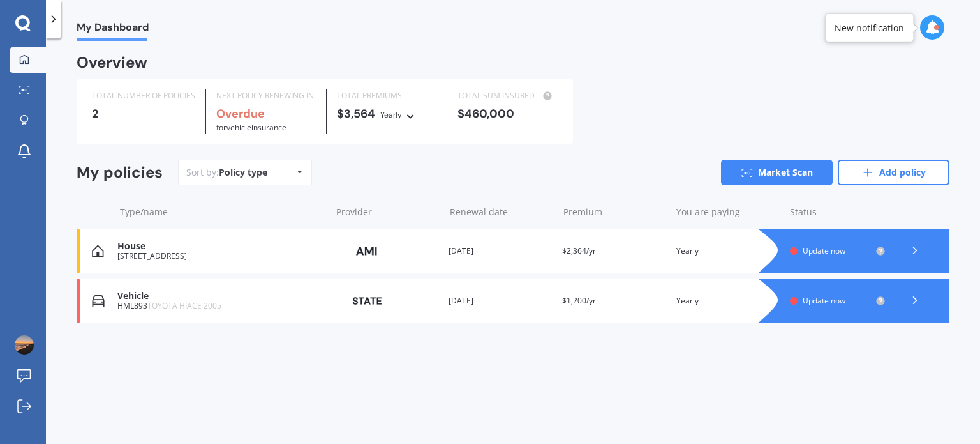 This screenshot has width=980, height=444. What do you see at coordinates (508, 96) in the screenshot?
I see `div: TOTAL SUM INSURED` at bounding box center [508, 96].